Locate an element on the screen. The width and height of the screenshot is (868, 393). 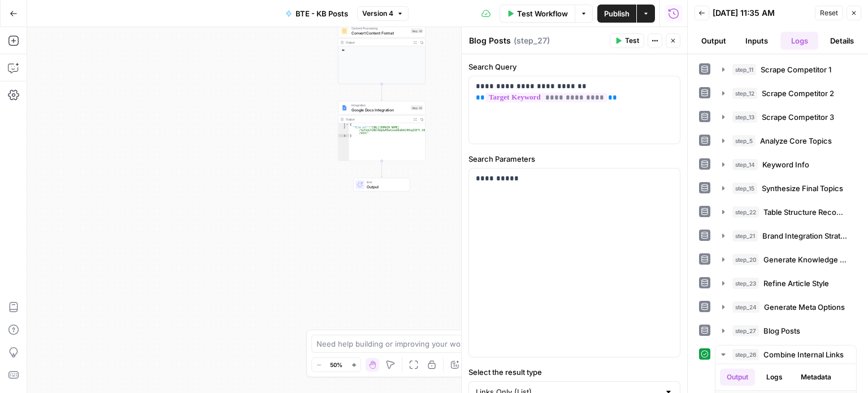
span: step_20 is located at coordinates (746, 259).